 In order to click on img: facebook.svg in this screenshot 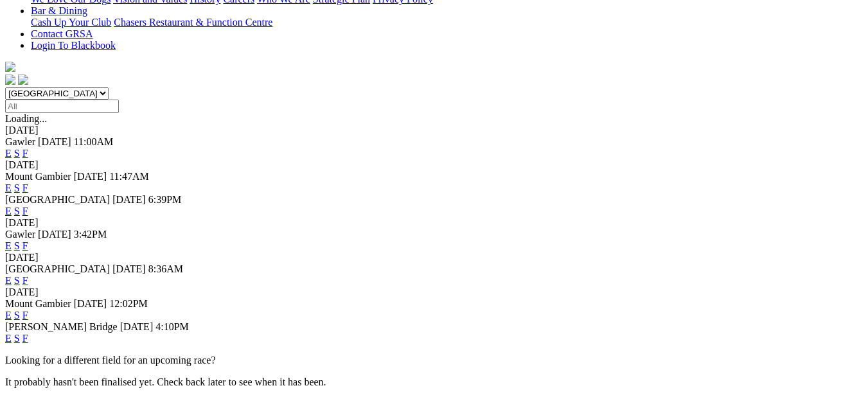, I will do `click(11, 79)`.